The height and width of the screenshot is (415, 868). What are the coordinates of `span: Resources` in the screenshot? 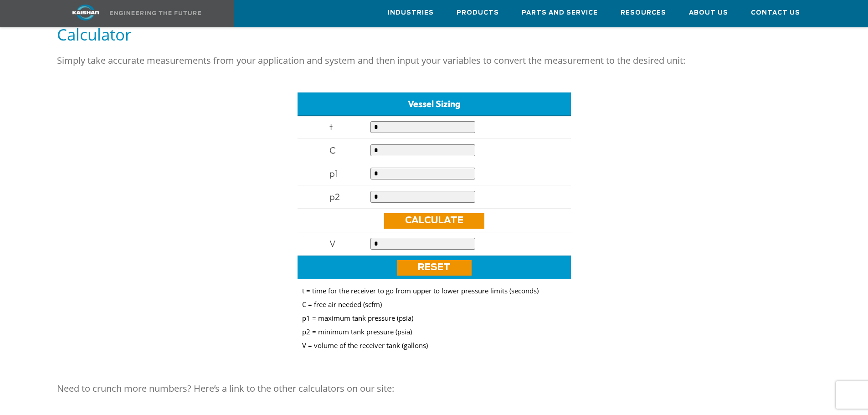 It's located at (643, 12).